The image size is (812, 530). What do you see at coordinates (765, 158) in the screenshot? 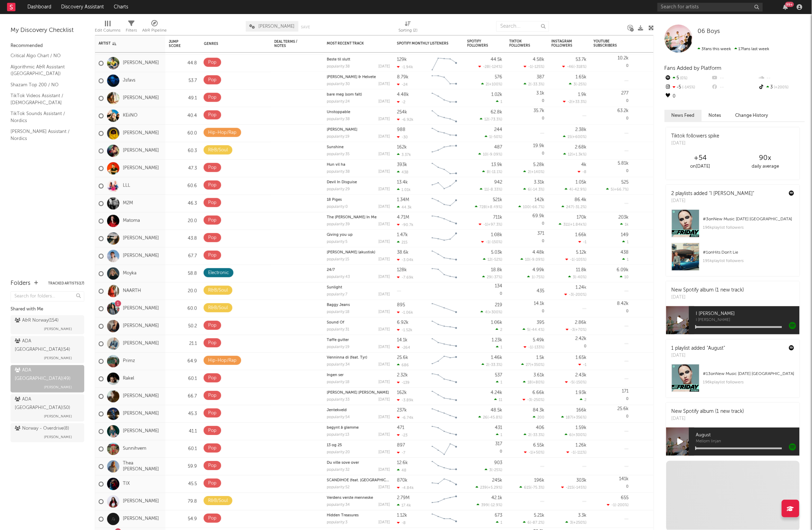
I see `div: 90 x` at bounding box center [765, 158].